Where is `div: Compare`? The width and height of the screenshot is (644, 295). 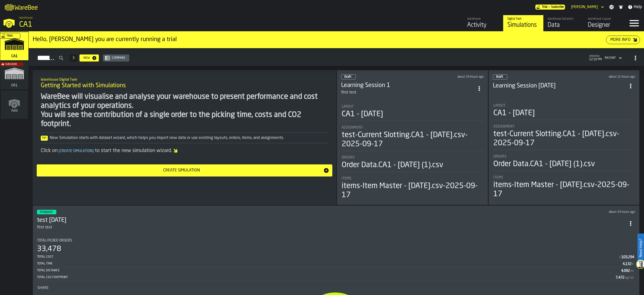
div: Compare is located at coordinates (118, 58).